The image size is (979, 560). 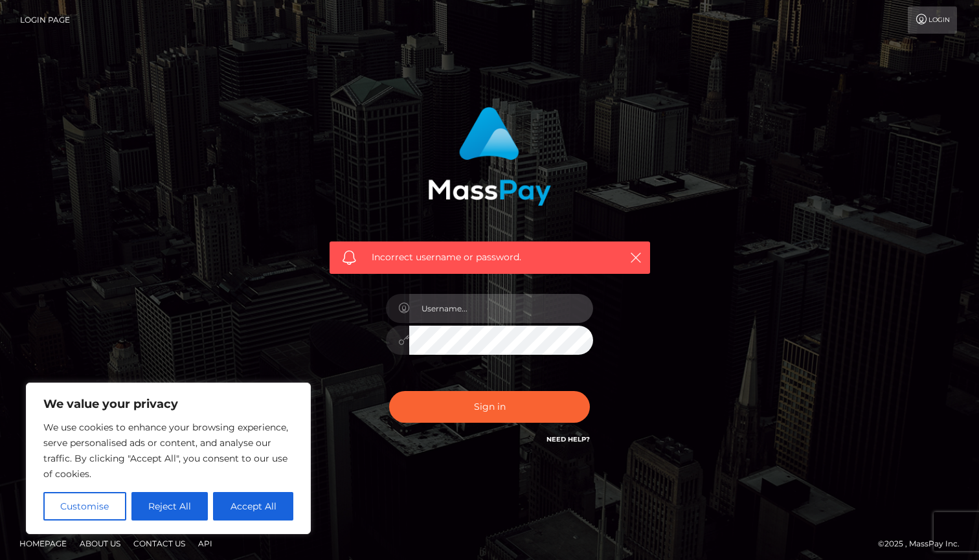 What do you see at coordinates (168, 404) in the screenshot?
I see `p: We value your privacy` at bounding box center [168, 404].